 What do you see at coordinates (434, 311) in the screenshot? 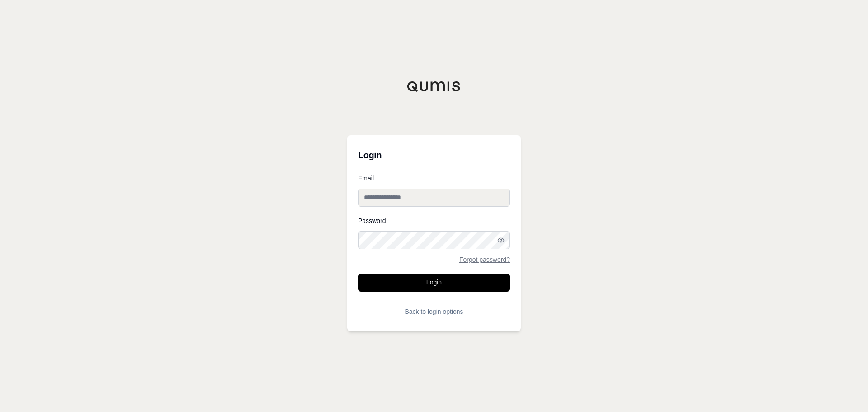
I see `button: Back to login options` at bounding box center [434, 311].